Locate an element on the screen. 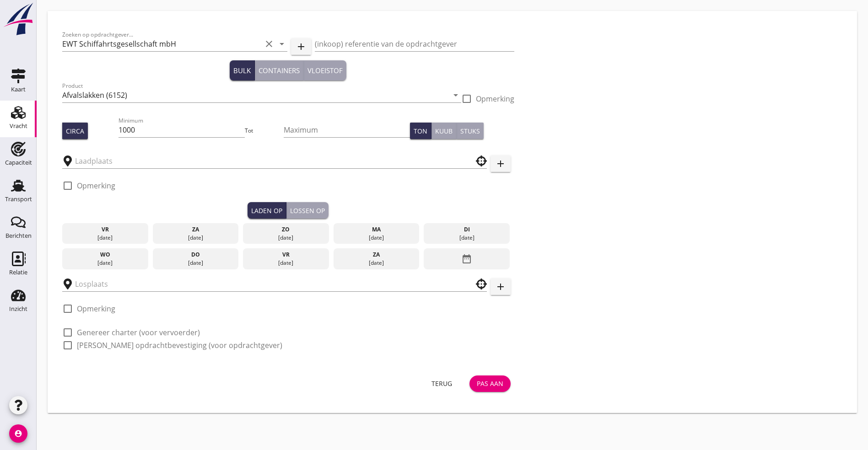  input: Losplaats is located at coordinates (268, 284).